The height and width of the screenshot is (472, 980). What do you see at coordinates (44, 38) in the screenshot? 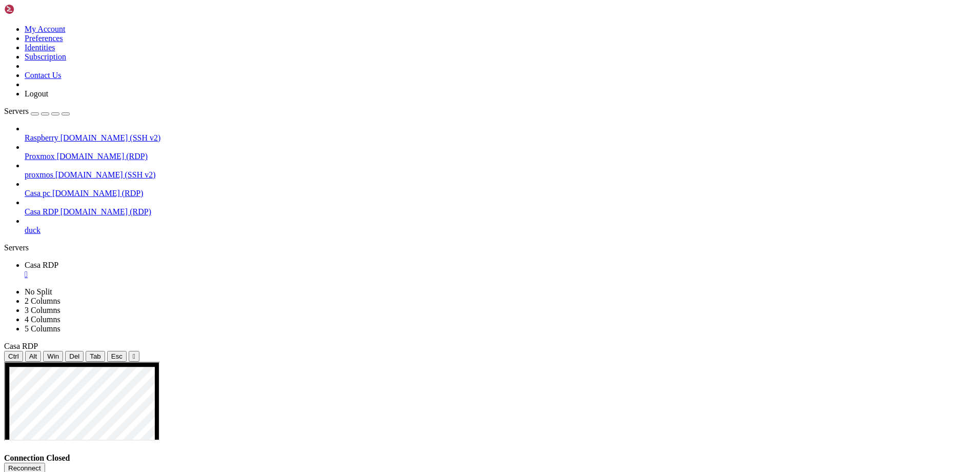
I see `a: Preferences` at bounding box center [44, 38].